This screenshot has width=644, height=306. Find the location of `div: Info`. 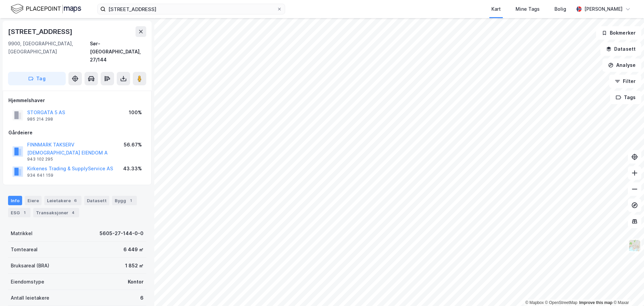

div: Info is located at coordinates (15, 200).